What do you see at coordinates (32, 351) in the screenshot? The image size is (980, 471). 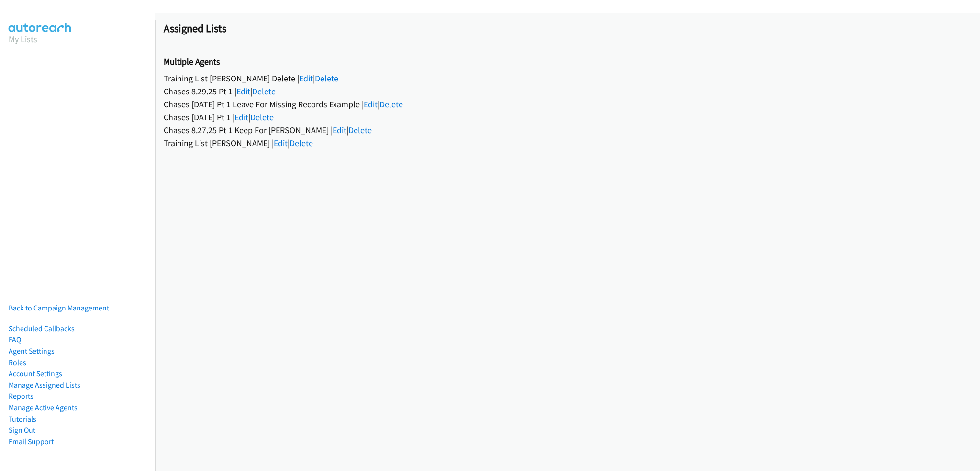 I see `a: Agent Settings` at bounding box center [32, 351].